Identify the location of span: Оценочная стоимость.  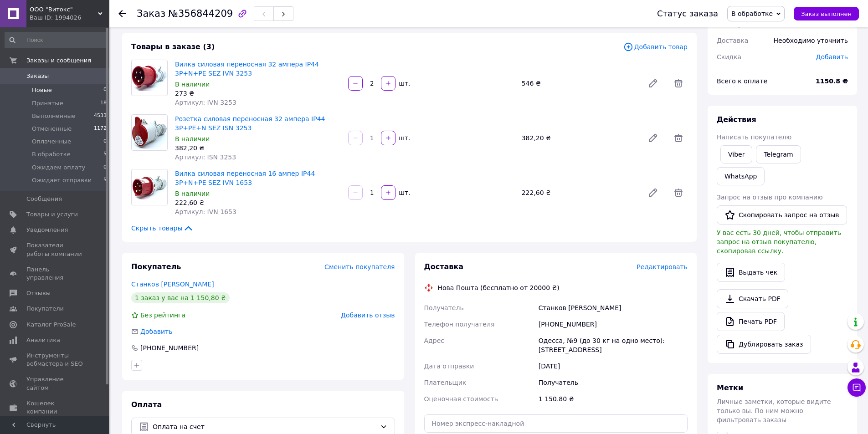
(461, 399).